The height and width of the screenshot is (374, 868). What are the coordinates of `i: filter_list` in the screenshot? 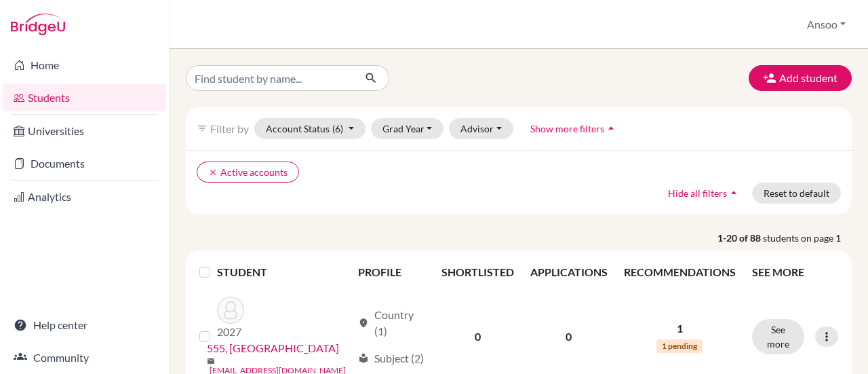 It's located at (202, 128).